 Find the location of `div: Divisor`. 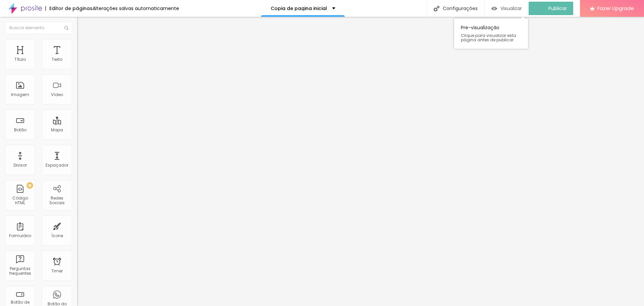

div: Divisor is located at coordinates (20, 165).